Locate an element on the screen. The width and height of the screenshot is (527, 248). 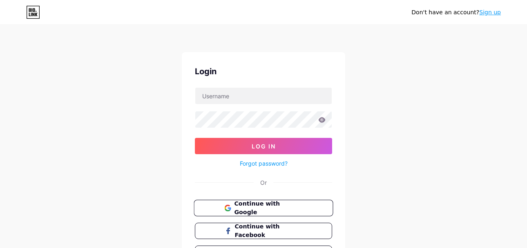
button: Continue with Facebook is located at coordinates (263, 231).